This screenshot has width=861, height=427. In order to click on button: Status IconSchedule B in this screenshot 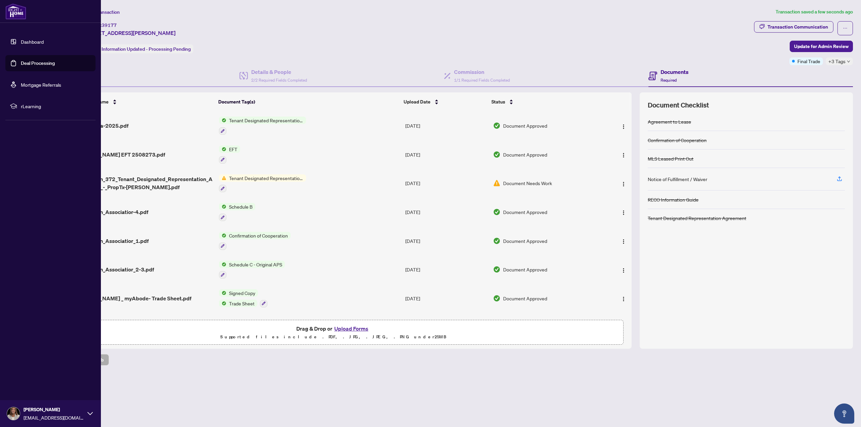, I will do `click(237, 212)`.